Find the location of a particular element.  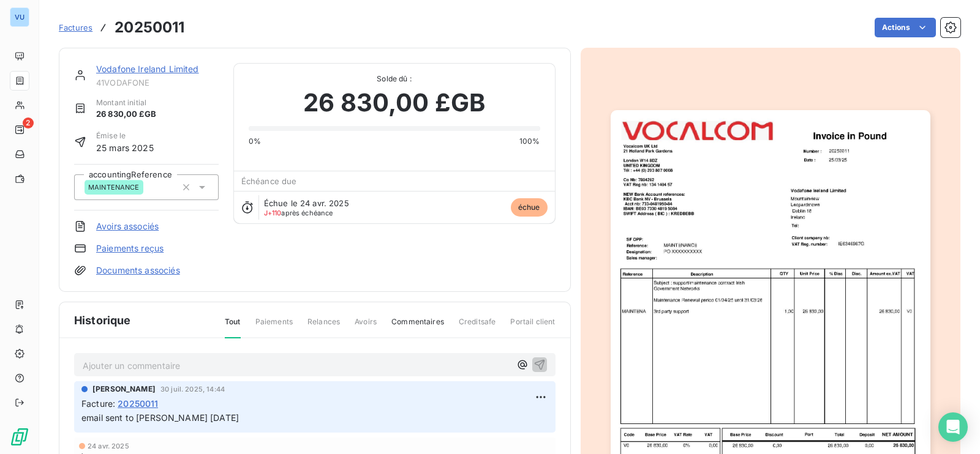

span: 0% is located at coordinates (255, 141).